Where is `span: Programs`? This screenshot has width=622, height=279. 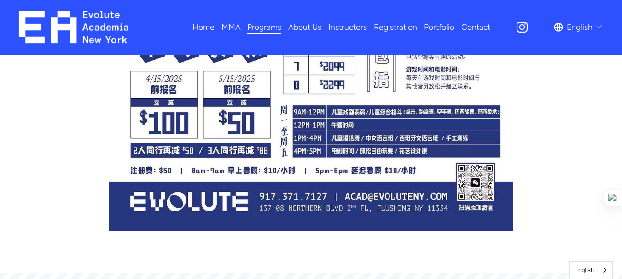 span: Programs is located at coordinates (264, 27).